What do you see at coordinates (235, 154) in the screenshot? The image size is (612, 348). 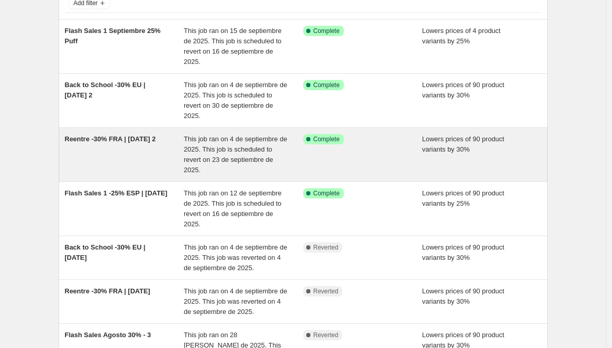 I see `span: This job ran on 4 de septiembre de 2025. This job is scheduled to revert on 23 de septiembre de 2...` at bounding box center [235, 154].